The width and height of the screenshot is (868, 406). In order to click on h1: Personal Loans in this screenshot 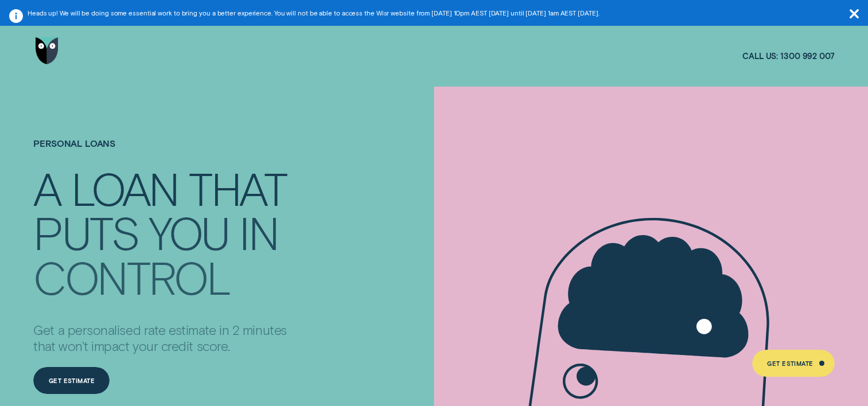, I will do `click(165, 152)`.